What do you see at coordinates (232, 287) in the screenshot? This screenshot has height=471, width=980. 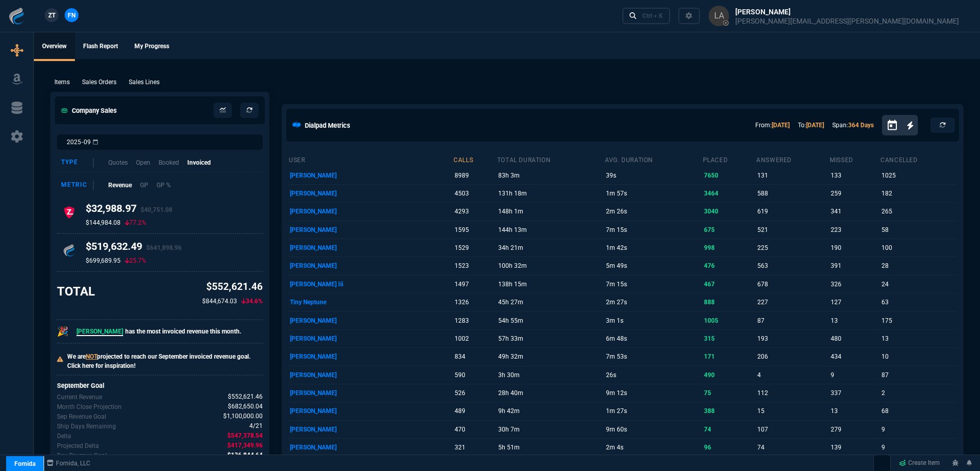 I see `p: $552,621.46` at bounding box center [232, 287].